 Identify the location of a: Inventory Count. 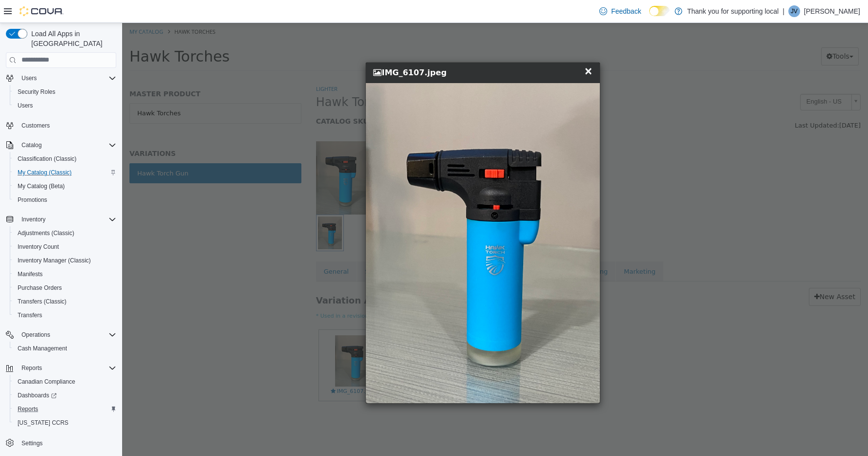
(38, 247).